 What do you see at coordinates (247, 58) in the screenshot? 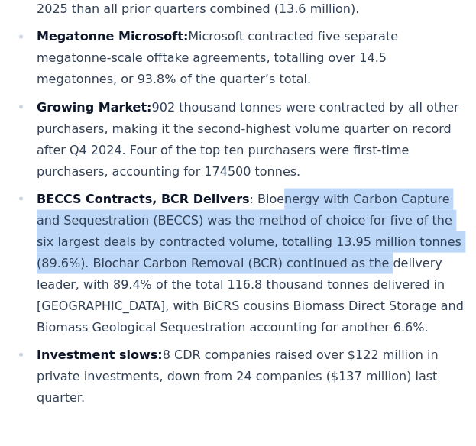
I see `li: Microsoft contracted five separate megatonne-scale offtake agreements, totalling over 14.5 megato...` at bounding box center [247, 58].